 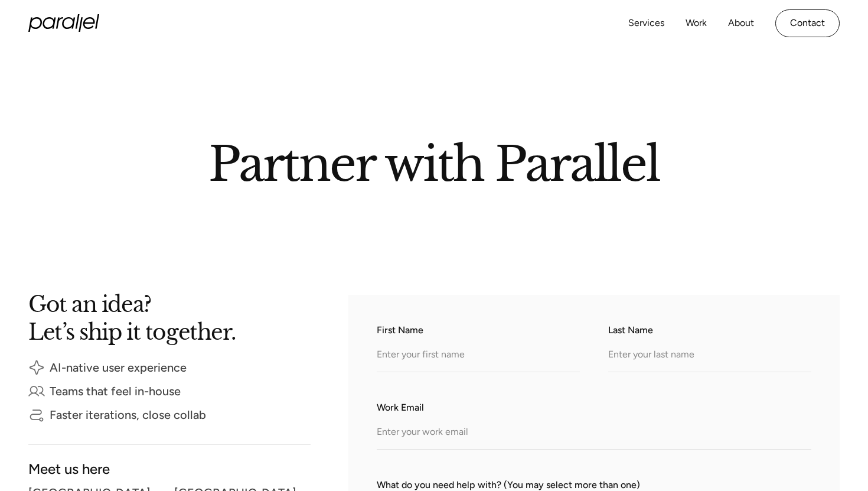 I want to click on h2: Partner with Parallel, so click(x=434, y=162).